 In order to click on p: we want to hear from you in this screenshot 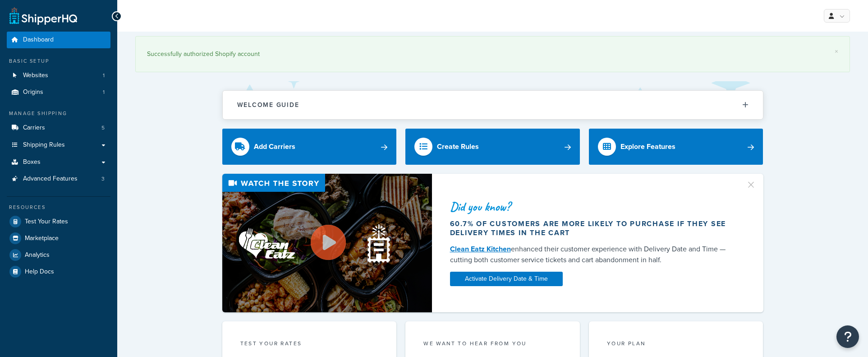, I will do `click(492, 344)`.